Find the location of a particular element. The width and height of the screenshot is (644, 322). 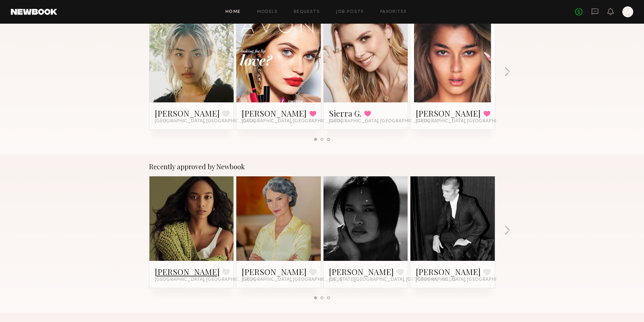

a: Models is located at coordinates (267, 12).